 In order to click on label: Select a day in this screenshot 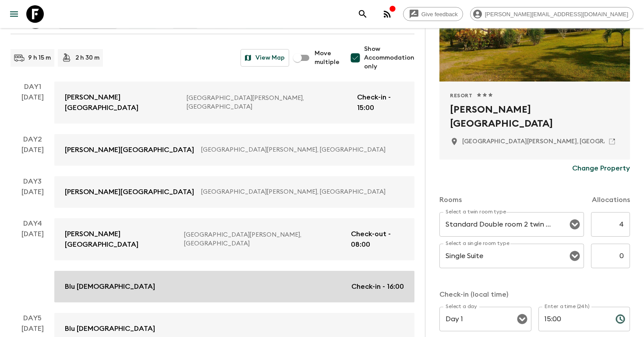, I will do `click(461, 306)`.